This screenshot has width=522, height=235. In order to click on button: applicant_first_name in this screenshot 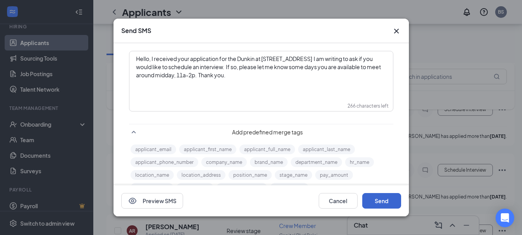, I will do `click(208, 149)`.